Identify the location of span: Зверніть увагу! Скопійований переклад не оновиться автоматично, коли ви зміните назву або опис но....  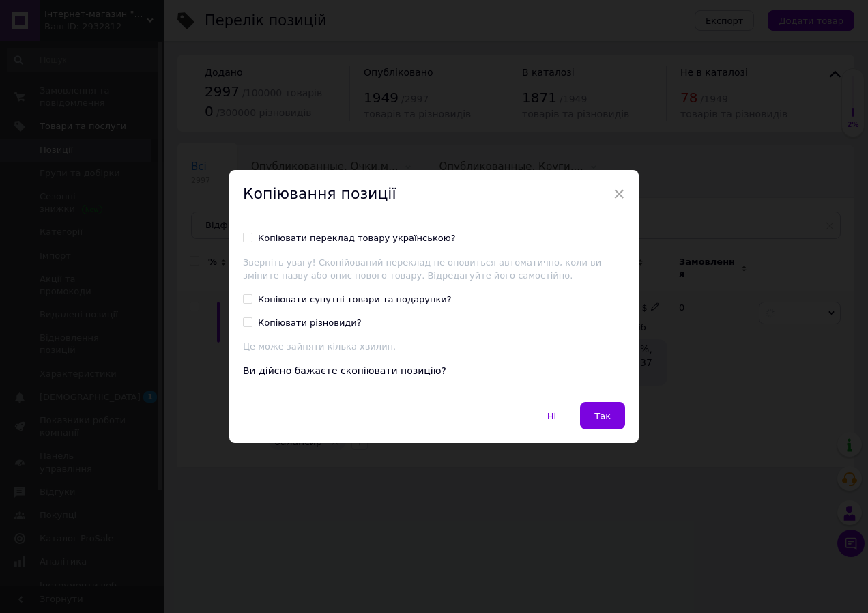
(422, 269).